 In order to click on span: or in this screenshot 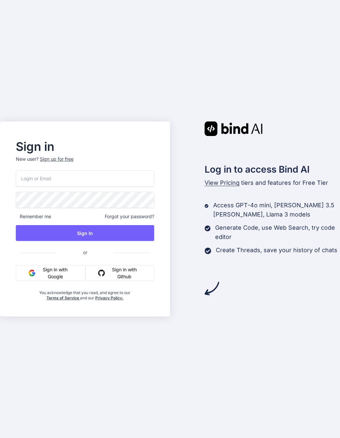, I will do `click(85, 252)`.